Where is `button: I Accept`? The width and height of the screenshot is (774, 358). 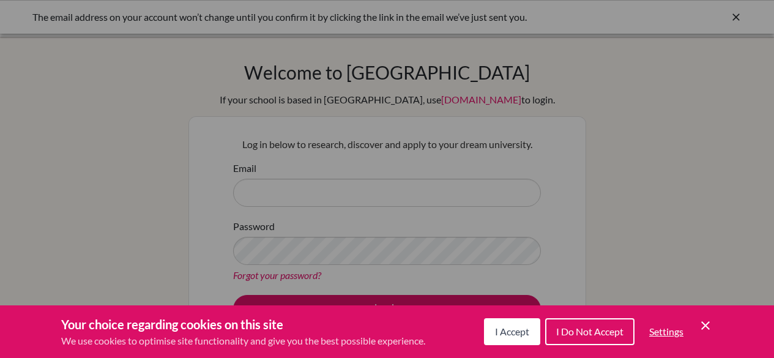
button: I Accept is located at coordinates (512, 332).